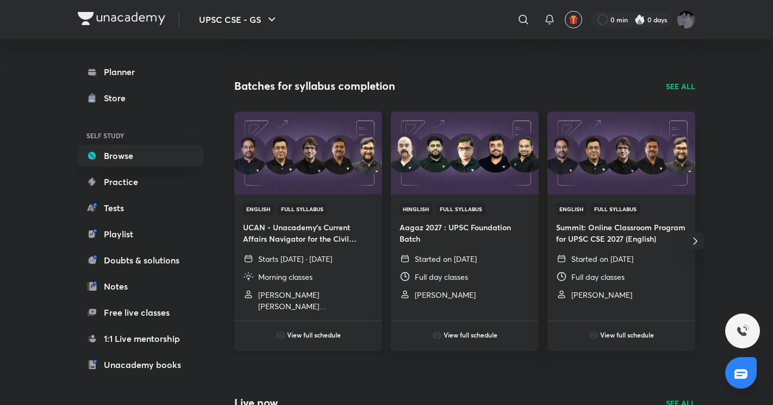 The image size is (773, 405). I want to click on img: Pradeep Tiwari, so click(686, 20).